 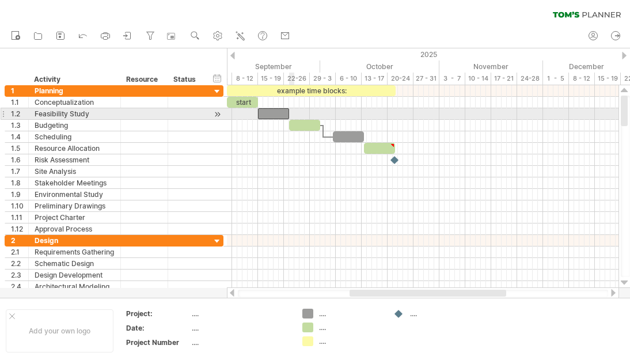 I want to click on div: Project Charter, so click(x=74, y=217).